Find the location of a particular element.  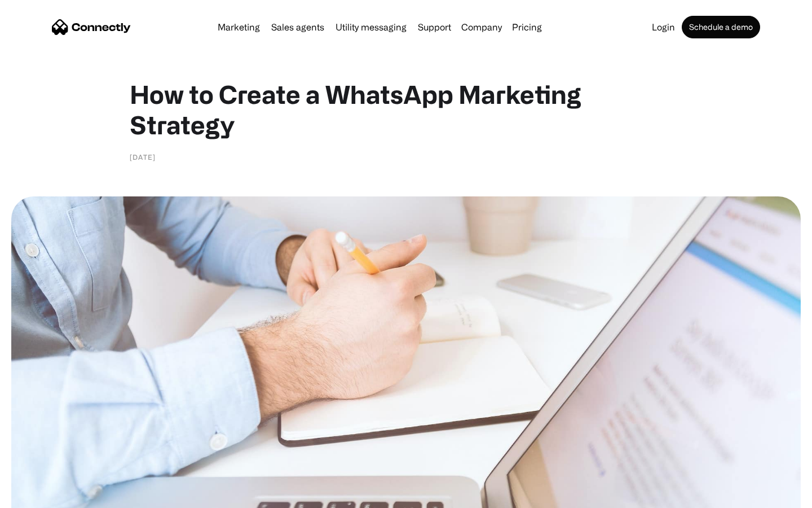

a: Schedule a demo is located at coordinates (721, 27).